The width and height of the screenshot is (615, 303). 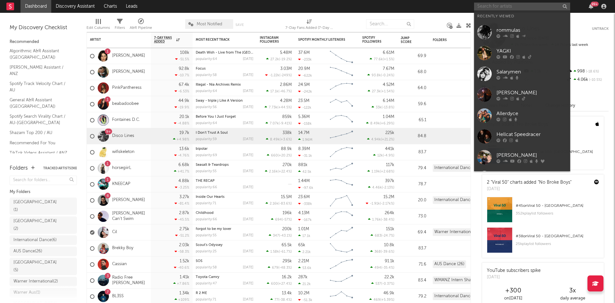 I want to click on div: Death Wish - Live from The O2 Arena, so click(x=225, y=53).